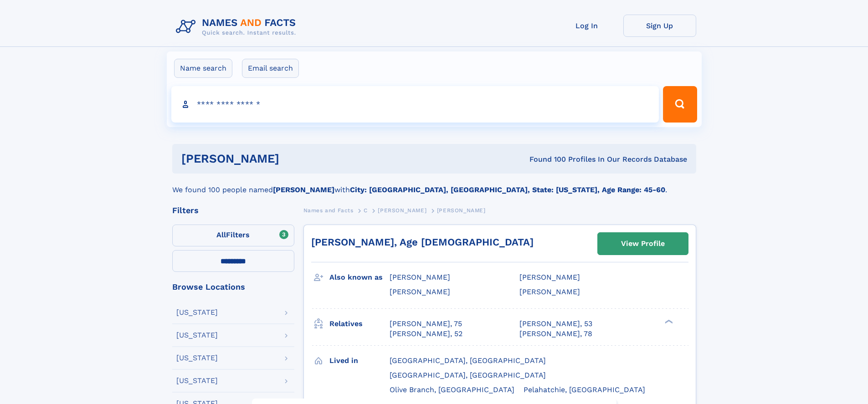  I want to click on span: C, so click(365, 211).